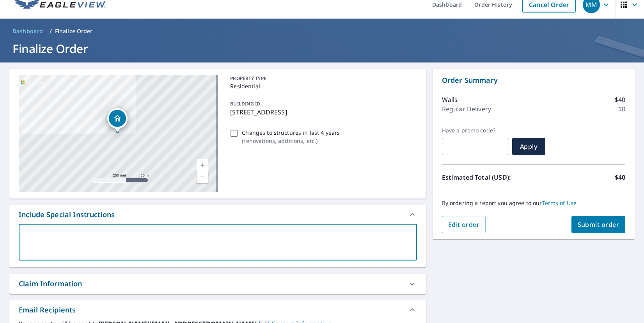  Describe the element at coordinates (464, 224) in the screenshot. I see `button: Edit order` at that location.